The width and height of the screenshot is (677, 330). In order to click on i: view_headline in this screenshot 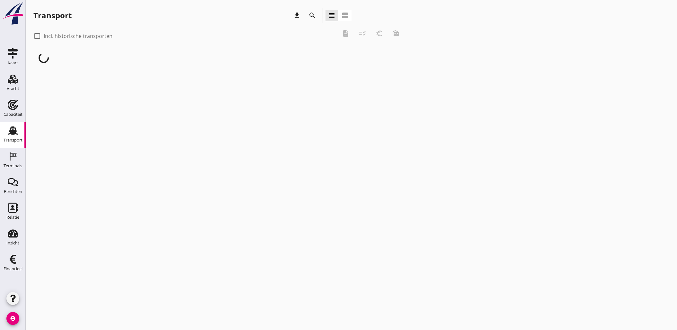, I will do `click(332, 15)`.